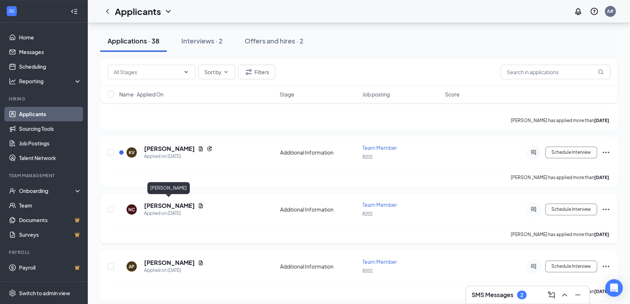 The image size is (630, 304). Describe the element at coordinates (578, 295) in the screenshot. I see `button: Minimize` at that location.